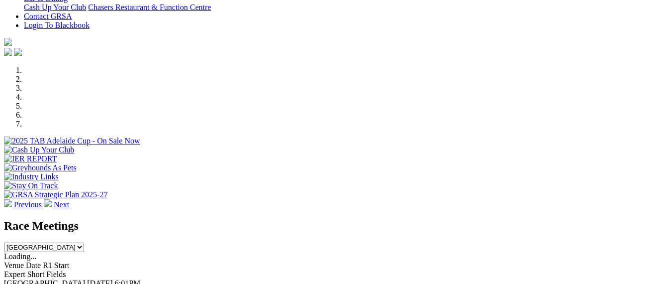 Image resolution: width=672 pixels, height=284 pixels. I want to click on img: Greyhounds As Pets, so click(40, 168).